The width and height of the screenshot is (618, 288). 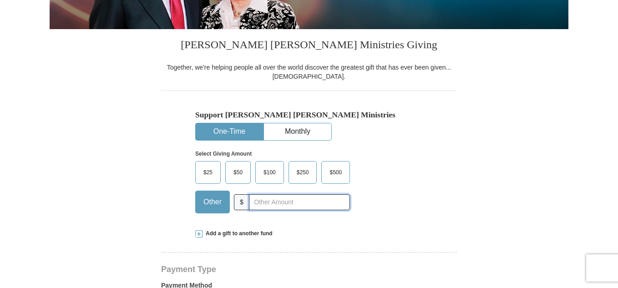 I want to click on strong: Select Giving Amount, so click(x=223, y=154).